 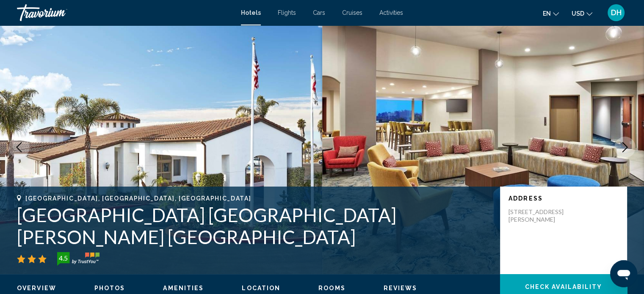 I want to click on span: DH, so click(x=616, y=12).